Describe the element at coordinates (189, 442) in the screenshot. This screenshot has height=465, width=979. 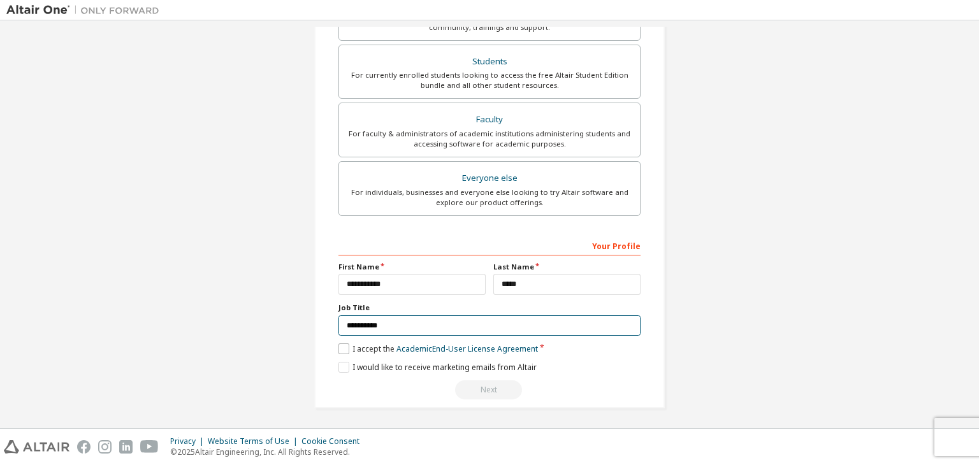
I see `div: Privacy` at that location.